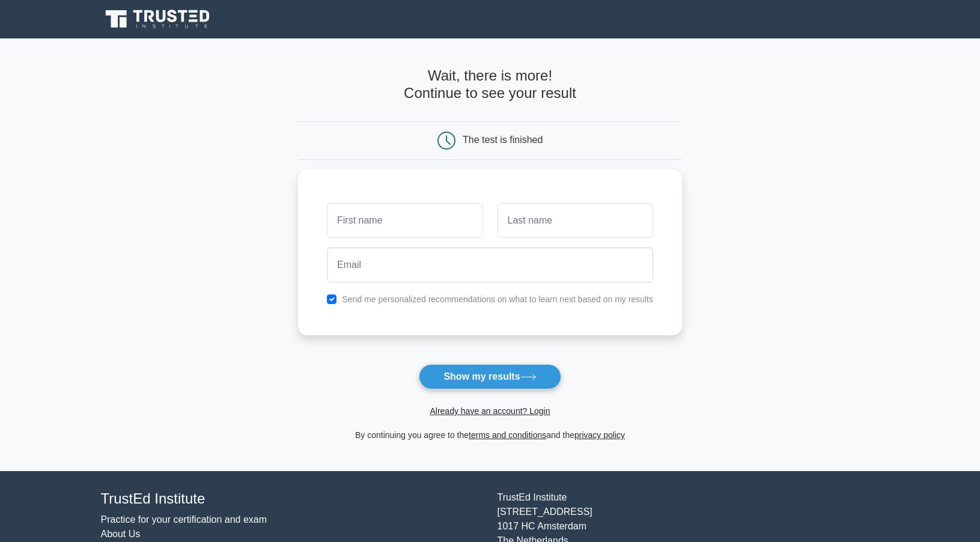 This screenshot has height=542, width=980. What do you see at coordinates (490, 435) in the screenshot?
I see `div: By continuing you agree to the and the` at bounding box center [490, 435].